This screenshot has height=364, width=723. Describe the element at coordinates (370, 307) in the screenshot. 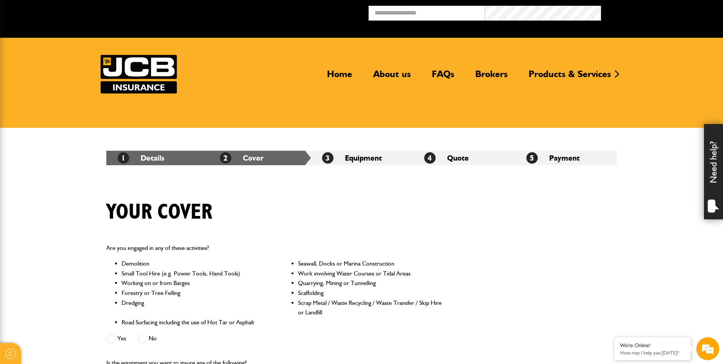

I see `li: Scrap Metal / Waste Recycling / Waste Transfer / Skip Hire or Landfill` at that location.